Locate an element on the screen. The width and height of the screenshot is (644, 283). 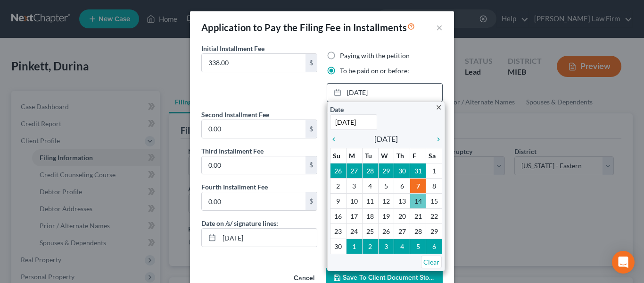
a: close is located at coordinates (439, 106).